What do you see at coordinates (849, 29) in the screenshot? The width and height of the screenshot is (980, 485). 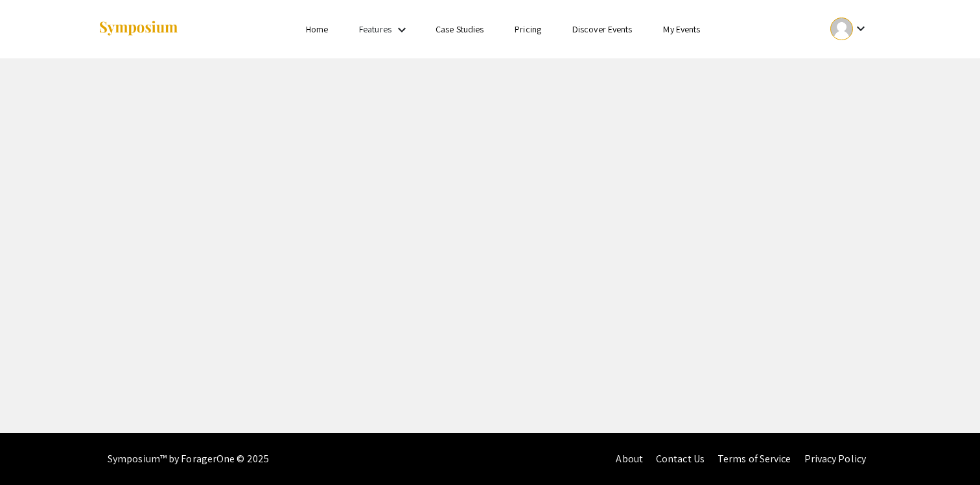 I see `button: Expand account dropdown` at bounding box center [849, 29].